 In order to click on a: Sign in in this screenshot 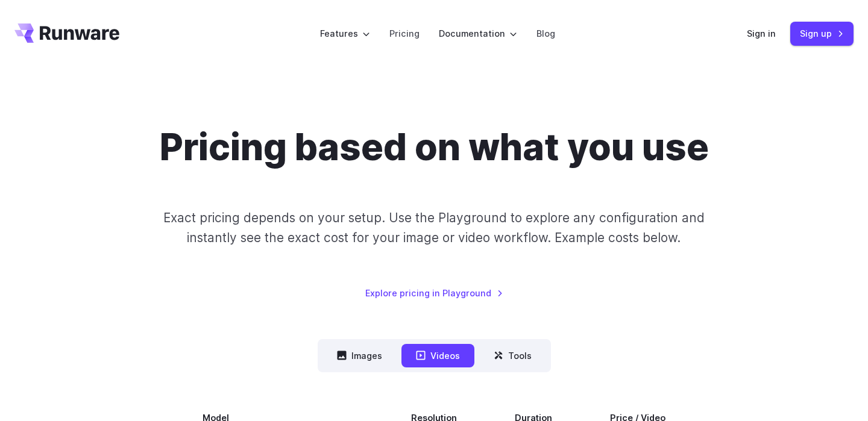, I will do `click(762, 33)`.